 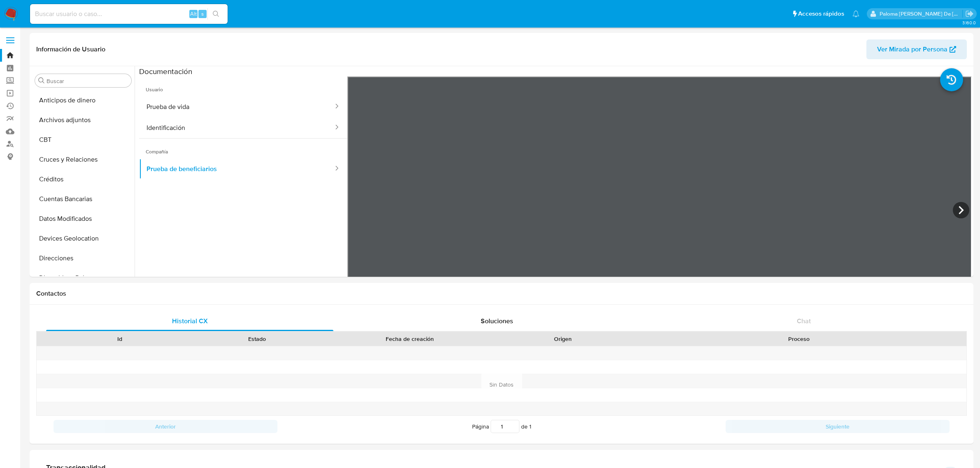 What do you see at coordinates (194, 13) in the screenshot?
I see `span: Alt` at bounding box center [194, 13].